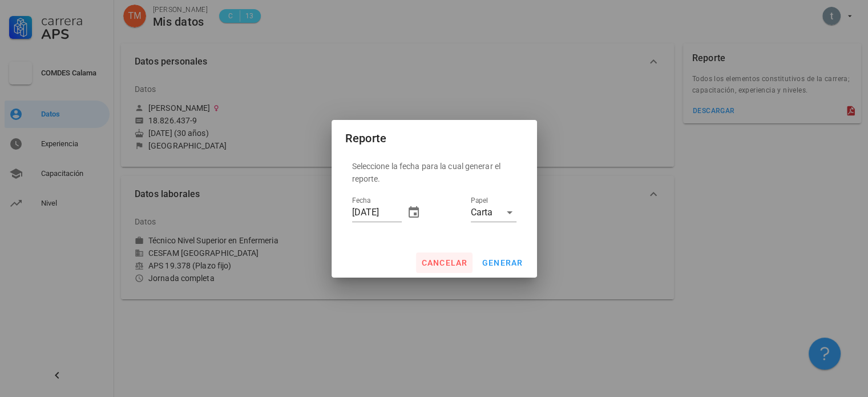 The image size is (868, 397). What do you see at coordinates (480, 201) in the screenshot?
I see `label: Papel` at bounding box center [480, 201].